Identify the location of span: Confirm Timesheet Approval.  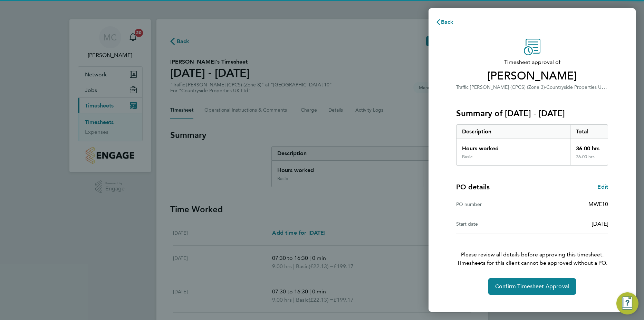
(532, 286).